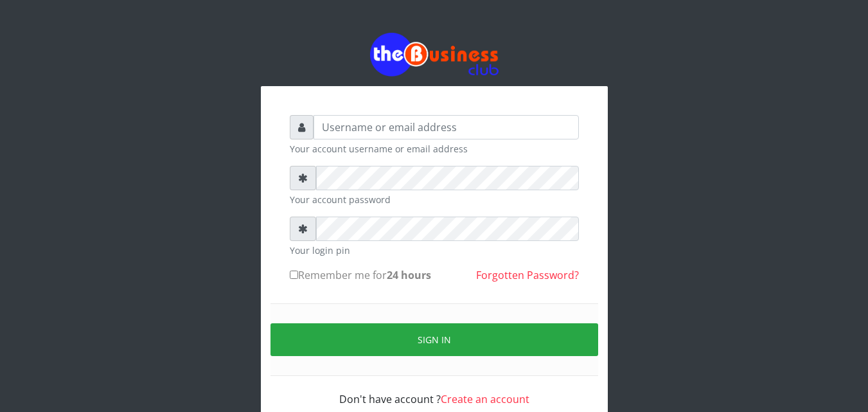 The image size is (868, 412). I want to click on a: Create an account, so click(485, 400).